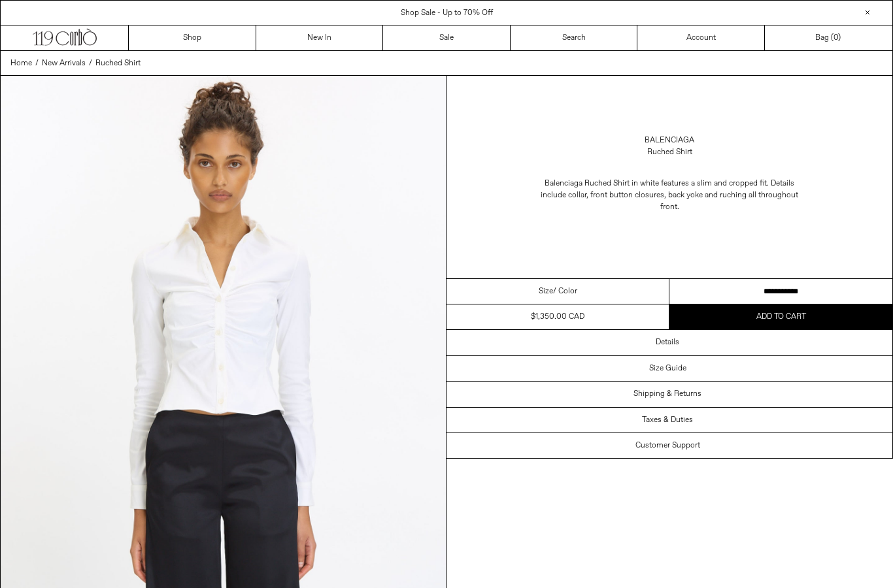 The width and height of the screenshot is (893, 588). Describe the element at coordinates (667, 445) in the screenshot. I see `h3: Customer Support` at that location.